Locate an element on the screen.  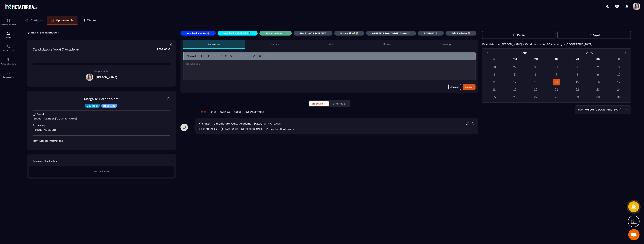
p: Prêt à acheter 🎰 is located at coordinates (461, 33).